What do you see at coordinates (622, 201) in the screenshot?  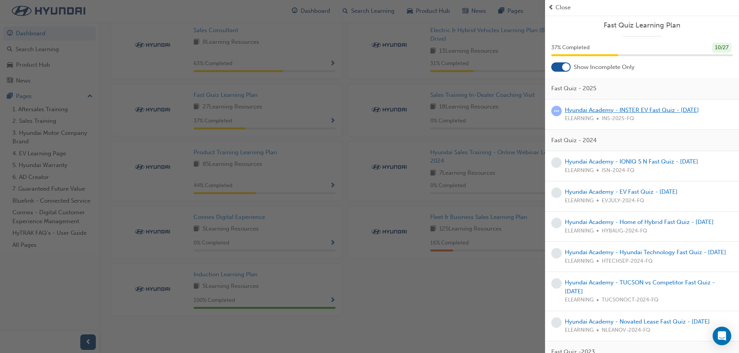 I see `span: EVJULY-2024-FQ` at bounding box center [622, 201].